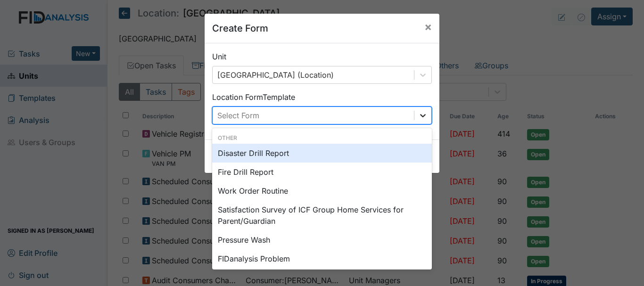 This screenshot has height=286, width=644. What do you see at coordinates (219, 57) in the screenshot?
I see `label: Unit` at bounding box center [219, 57].